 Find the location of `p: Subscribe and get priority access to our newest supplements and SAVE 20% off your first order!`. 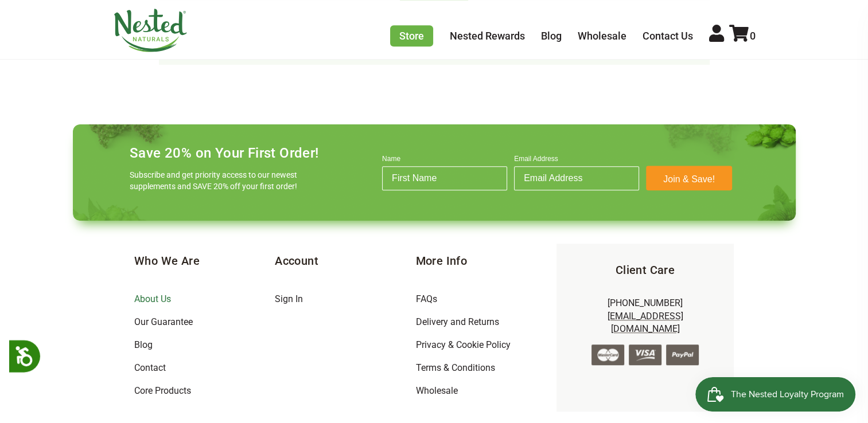

p: Subscribe and get priority access to our newest supplements and SAVE 20% off your first order! is located at coordinates (216, 180).